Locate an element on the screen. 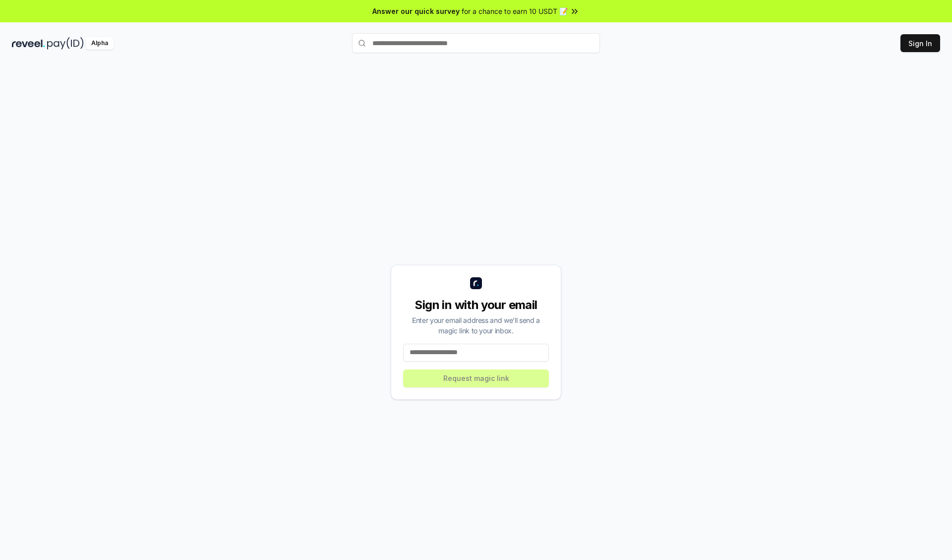 This screenshot has height=560, width=952. img: reveel_dark is located at coordinates (28, 43).